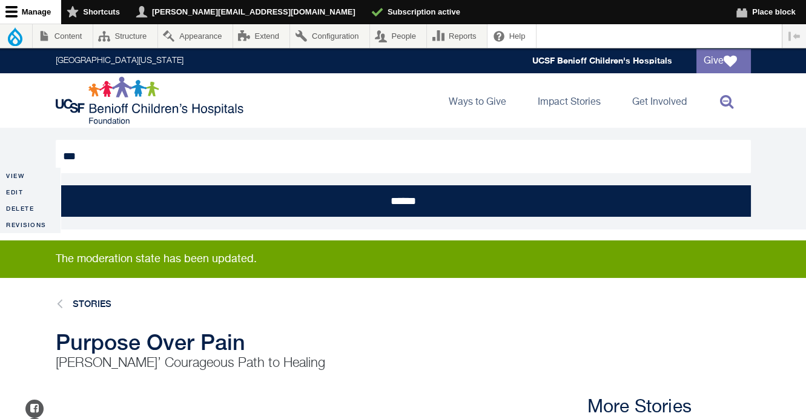 The image size is (806, 419). What do you see at coordinates (62, 36) in the screenshot?
I see `a: Content` at bounding box center [62, 36].